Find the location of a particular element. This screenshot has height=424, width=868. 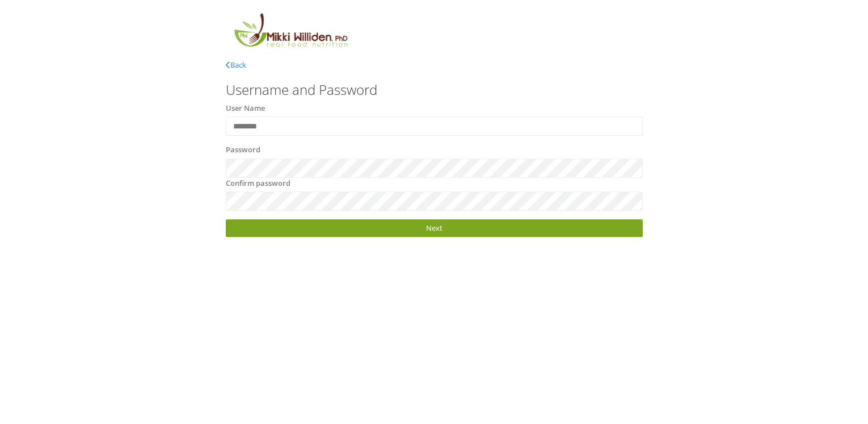

a: Back is located at coordinates (236, 64).